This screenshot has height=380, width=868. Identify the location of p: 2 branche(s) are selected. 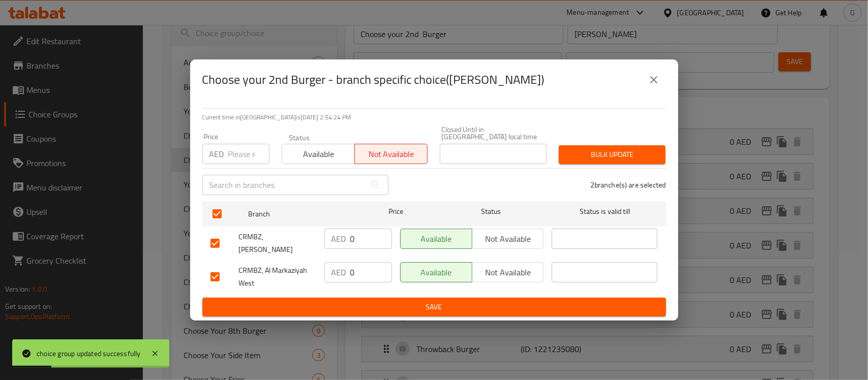
(628, 185).